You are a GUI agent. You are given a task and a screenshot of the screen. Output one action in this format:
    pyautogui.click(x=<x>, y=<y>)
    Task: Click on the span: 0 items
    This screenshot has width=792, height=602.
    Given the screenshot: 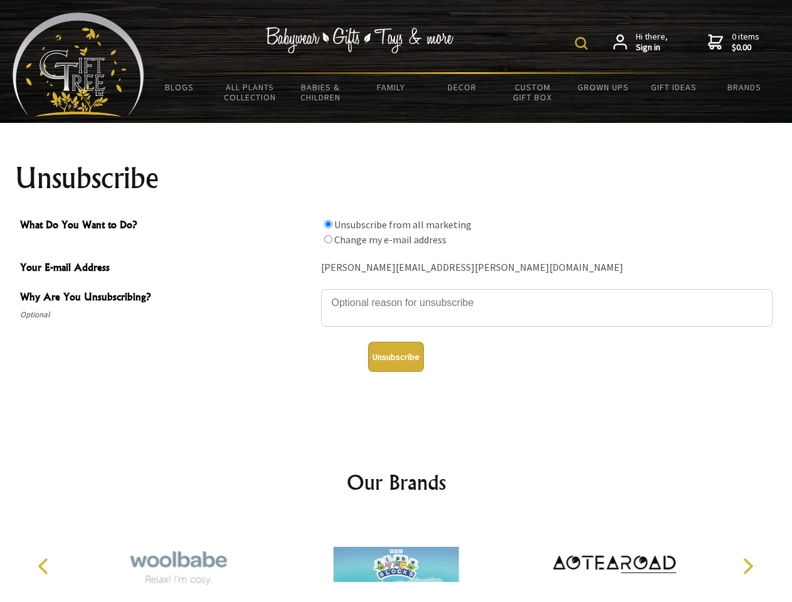 What is the action you would take?
    pyautogui.click(x=746, y=42)
    